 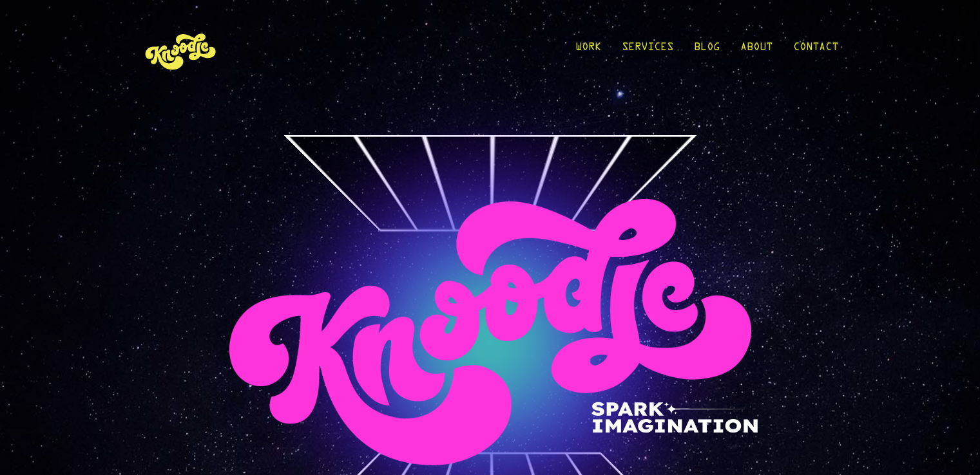 I want to click on img: KnoLogo(yellow), so click(x=181, y=50).